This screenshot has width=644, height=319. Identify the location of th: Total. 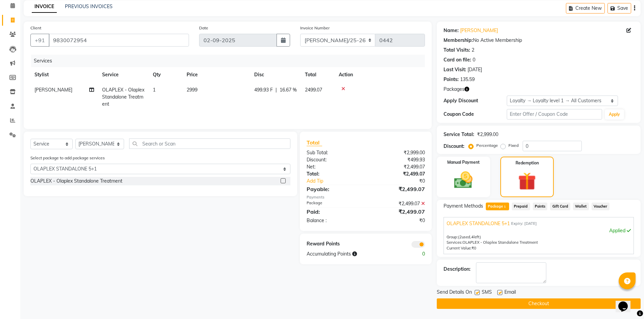
(318, 75).